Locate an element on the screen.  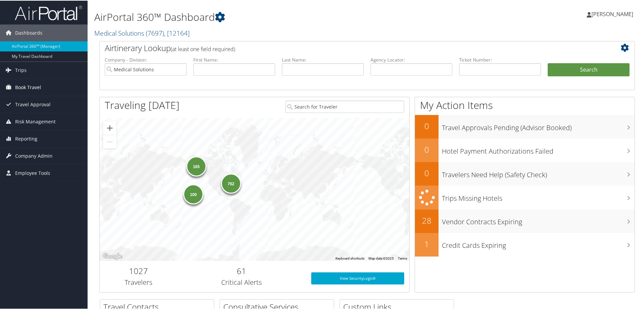
button: Zoom in is located at coordinates (110, 128).